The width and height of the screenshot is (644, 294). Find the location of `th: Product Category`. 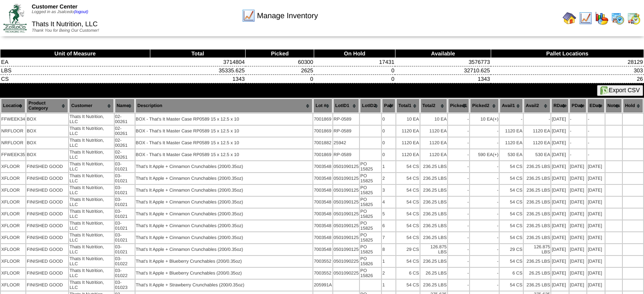

th: Product Category is located at coordinates (47, 106).